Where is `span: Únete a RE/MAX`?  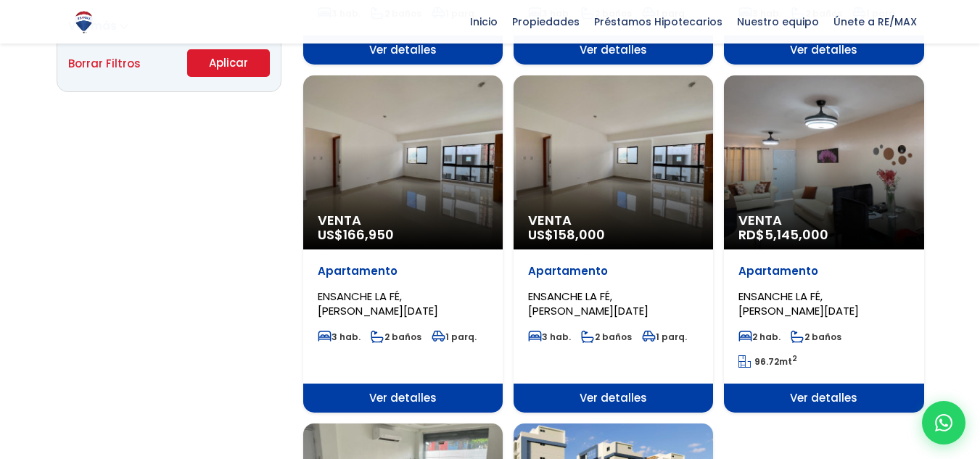 span: Únete a RE/MAX is located at coordinates (875, 22).